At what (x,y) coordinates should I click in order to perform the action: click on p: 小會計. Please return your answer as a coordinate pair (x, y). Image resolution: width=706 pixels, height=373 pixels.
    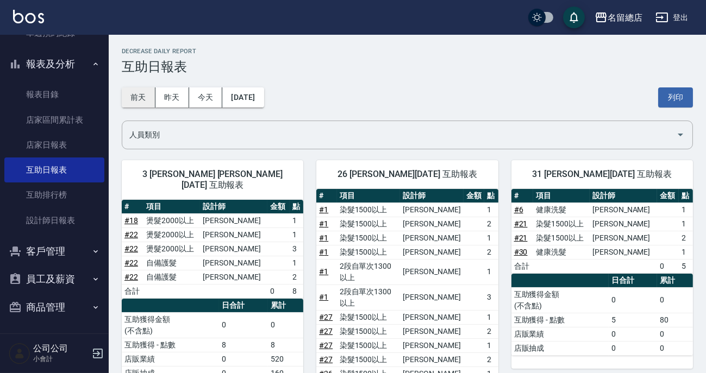
    Looking at the image, I should click on (61, 359).